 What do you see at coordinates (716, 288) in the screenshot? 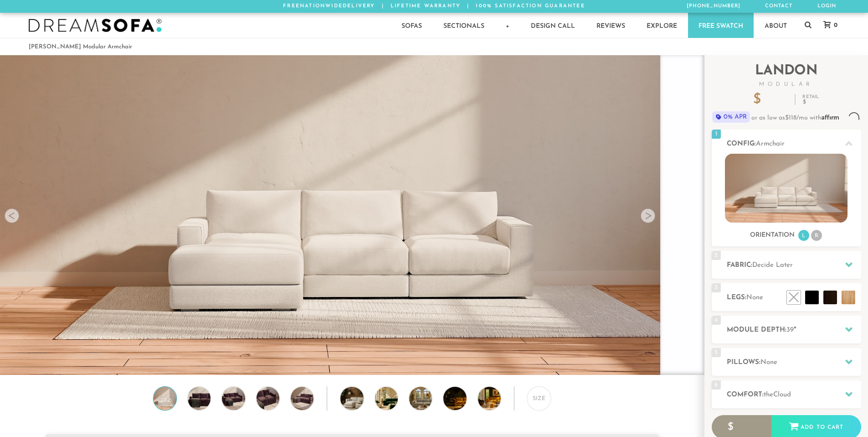
I see `span: 3` at bounding box center [716, 288].